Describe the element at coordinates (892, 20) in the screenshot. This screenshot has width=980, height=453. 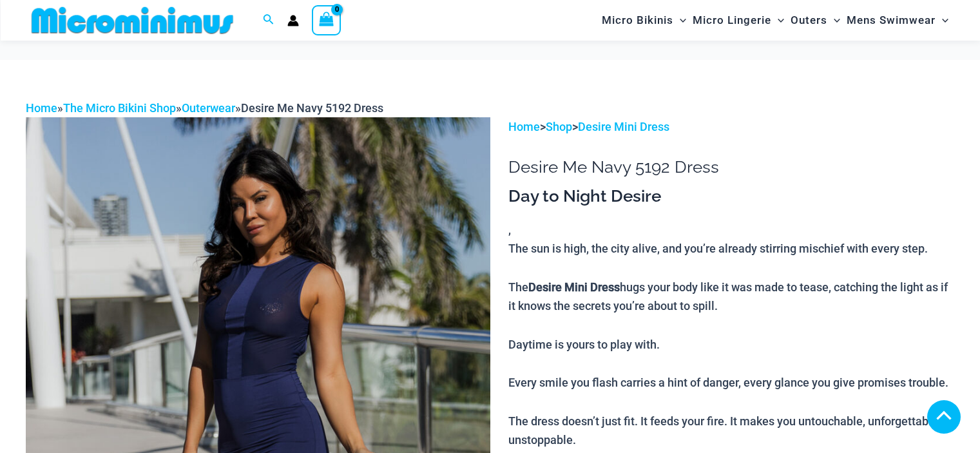
I see `span: Mens Swimwear` at that location.